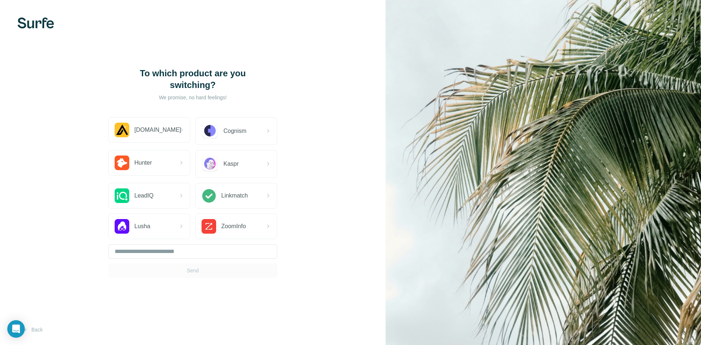 The height and width of the screenshot is (345, 701). Describe the element at coordinates (36, 23) in the screenshot. I see `img: Surfe's logo` at that location.